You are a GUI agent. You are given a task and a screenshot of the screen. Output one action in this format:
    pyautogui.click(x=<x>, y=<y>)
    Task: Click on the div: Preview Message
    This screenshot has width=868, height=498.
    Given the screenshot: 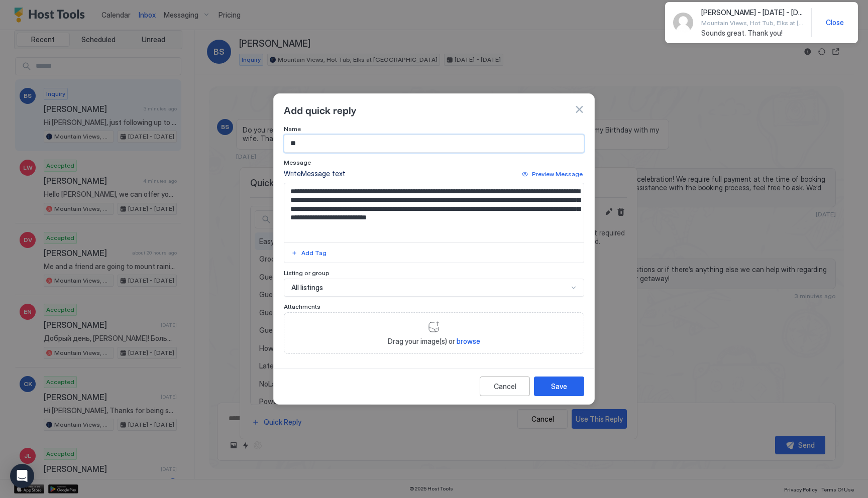 What is the action you would take?
    pyautogui.click(x=557, y=174)
    